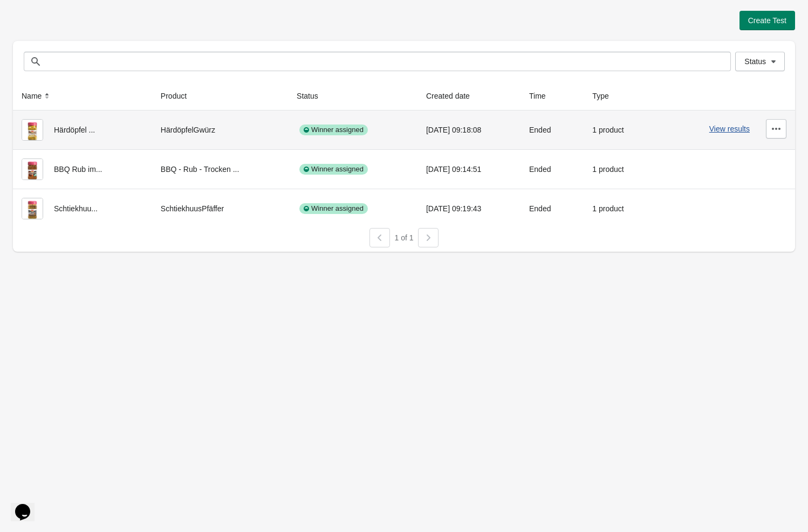  I want to click on button: Product, so click(179, 96).